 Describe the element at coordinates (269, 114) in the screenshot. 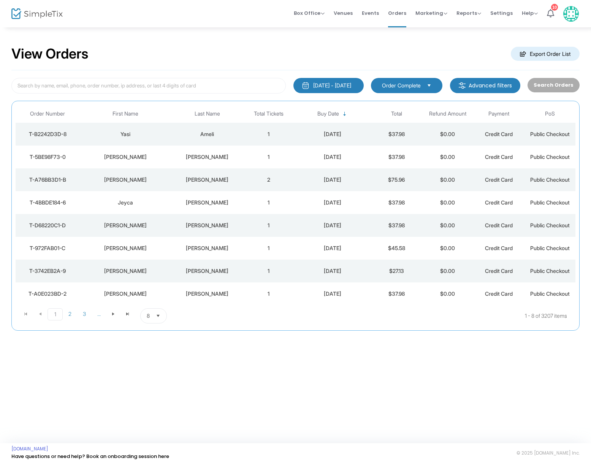

I see `th: Total Tickets` at that location.